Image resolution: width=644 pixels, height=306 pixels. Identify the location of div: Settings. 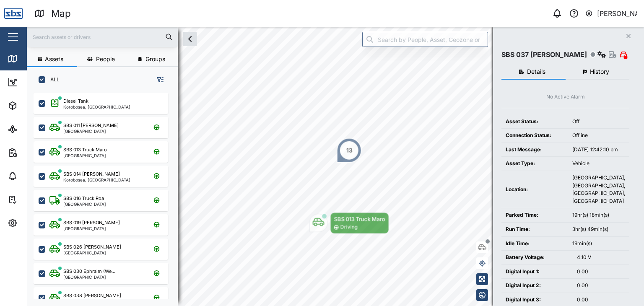
(36, 223).